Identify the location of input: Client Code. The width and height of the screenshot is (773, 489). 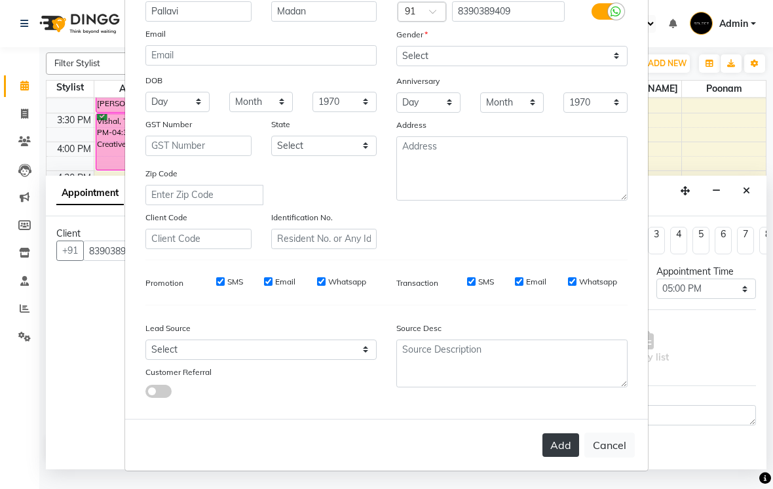
(199, 239).